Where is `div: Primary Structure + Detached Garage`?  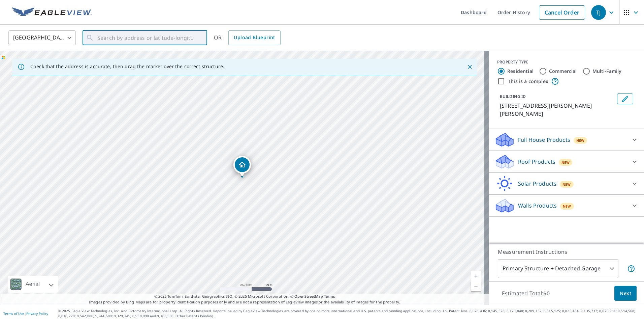 div: Primary Structure + Detached Garage is located at coordinates (559, 269).